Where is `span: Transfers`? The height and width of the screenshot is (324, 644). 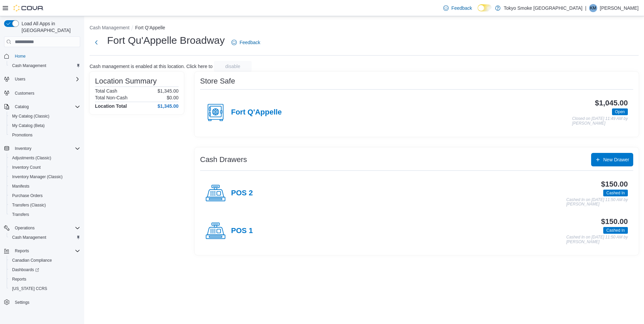
span: Transfers is located at coordinates (45, 214).